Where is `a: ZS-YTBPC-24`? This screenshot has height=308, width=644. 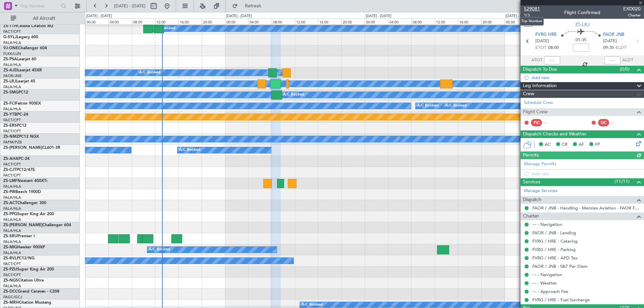
a: ZS-YTBPC-24 is located at coordinates (16, 114).